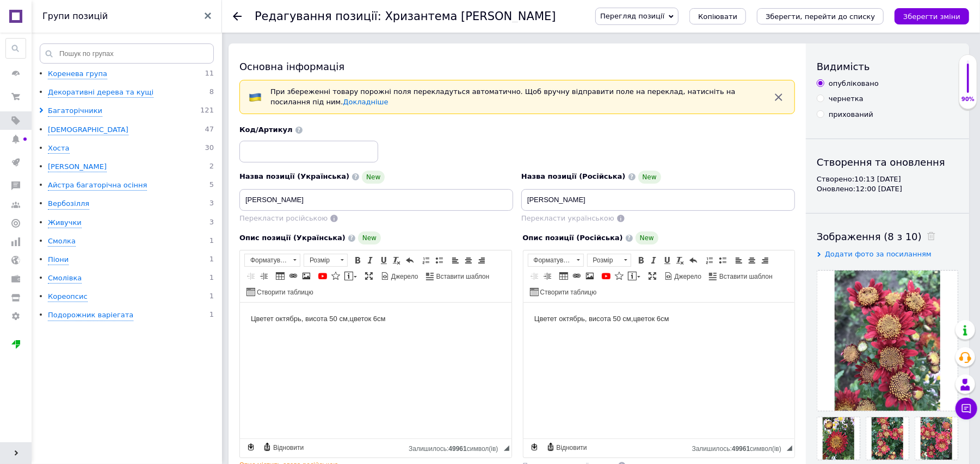 The image size is (980, 464). What do you see at coordinates (878, 254) in the screenshot?
I see `span: Додати фото за посиланням` at bounding box center [878, 254].